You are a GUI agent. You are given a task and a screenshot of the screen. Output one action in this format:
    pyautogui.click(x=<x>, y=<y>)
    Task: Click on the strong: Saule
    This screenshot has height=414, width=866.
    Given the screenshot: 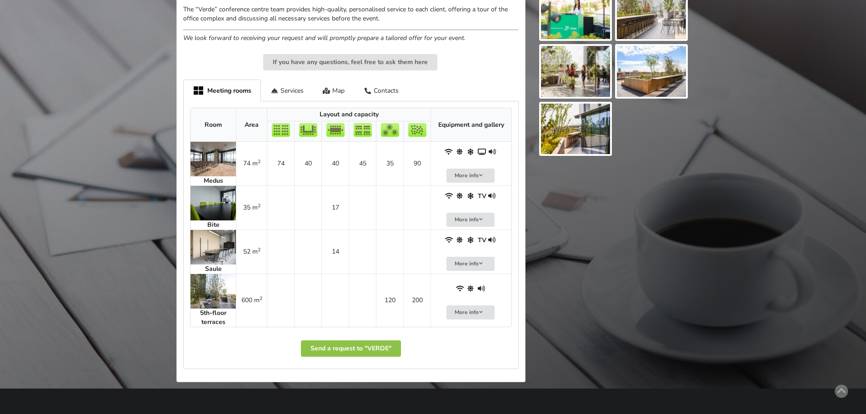 What is the action you would take?
    pyautogui.click(x=213, y=269)
    